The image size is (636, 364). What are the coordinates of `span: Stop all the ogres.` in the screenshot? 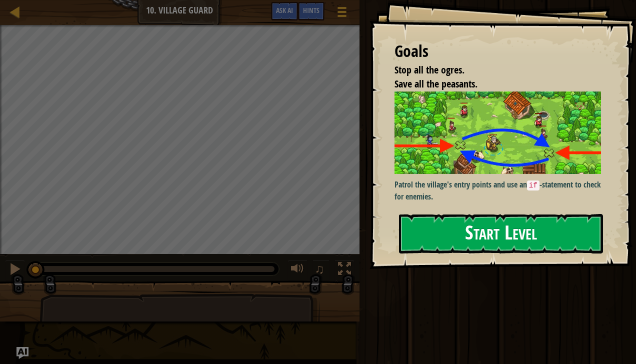 It's located at (429, 69).